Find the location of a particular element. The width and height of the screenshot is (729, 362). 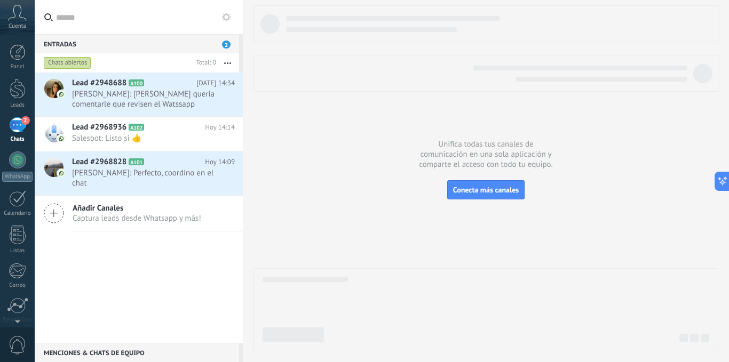

span: Hoy 14:09 is located at coordinates (220, 162).